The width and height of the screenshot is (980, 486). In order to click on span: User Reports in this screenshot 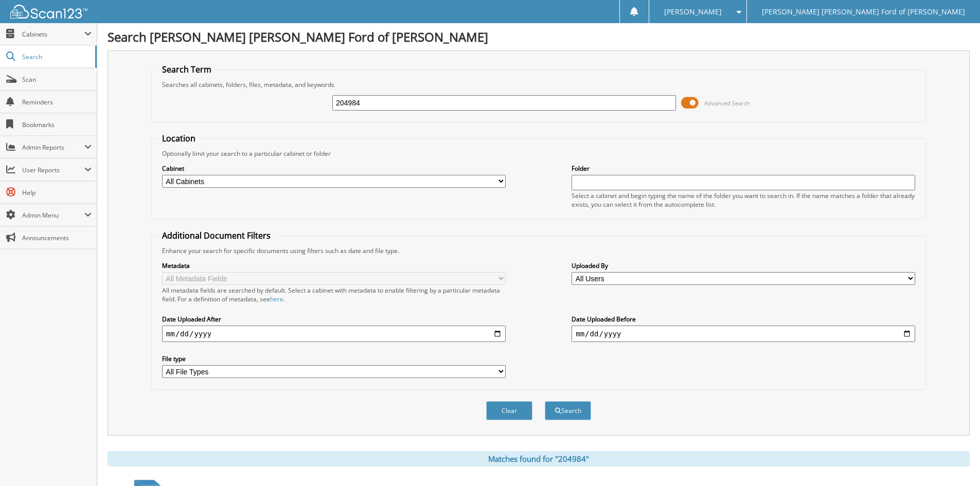, I will do `click(53, 169)`.